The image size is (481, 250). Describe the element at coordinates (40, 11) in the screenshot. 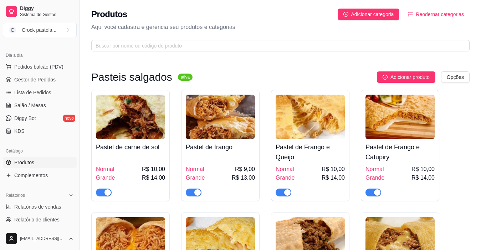

I see `a: DiggySistema de Gestão` at that location.